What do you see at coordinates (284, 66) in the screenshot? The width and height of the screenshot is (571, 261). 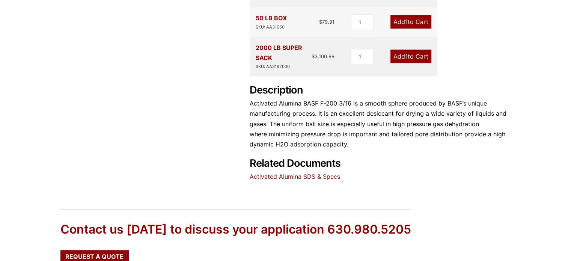 I see `div: SKU: AA3162000` at bounding box center [284, 66].